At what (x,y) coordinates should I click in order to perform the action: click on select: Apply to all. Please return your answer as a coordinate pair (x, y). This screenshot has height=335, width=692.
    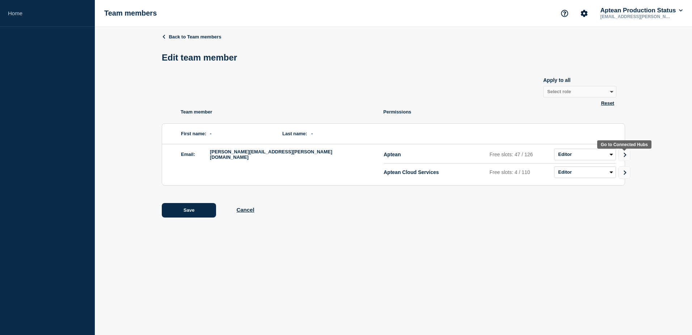
    Looking at the image, I should click on (580, 92).